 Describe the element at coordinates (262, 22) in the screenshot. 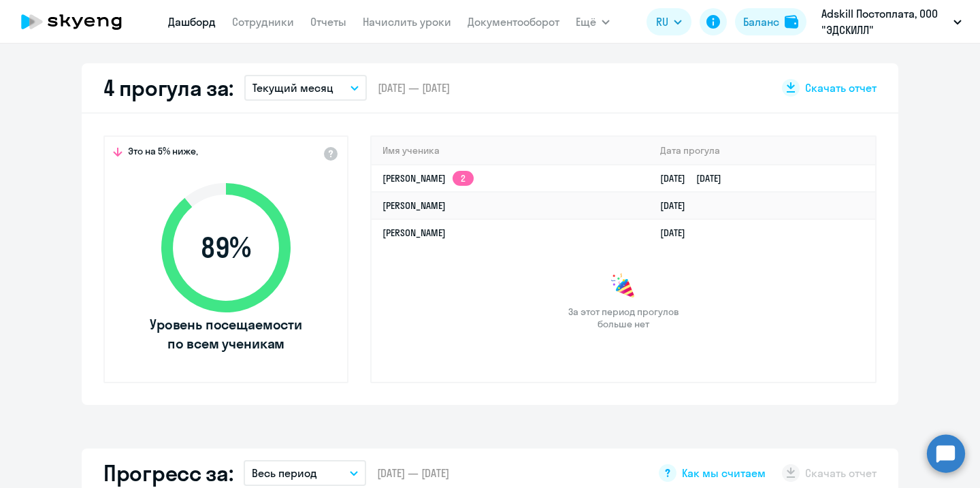

I see `a: Сотрудники` at that location.